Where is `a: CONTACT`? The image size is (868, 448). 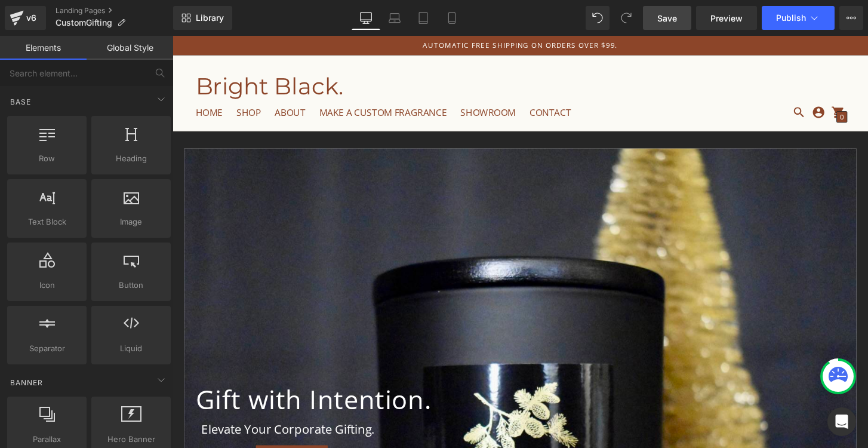 a: CONTACT is located at coordinates (392, 80).